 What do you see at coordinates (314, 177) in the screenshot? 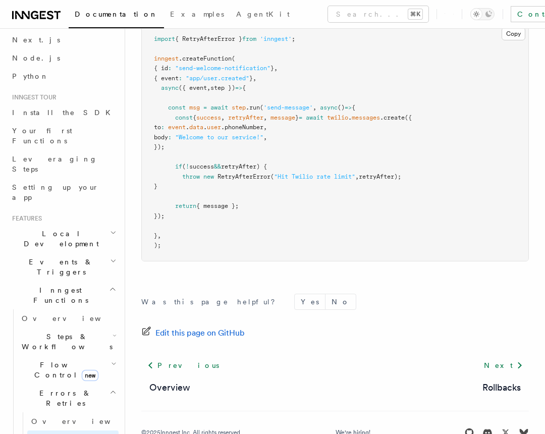
I see `span: "Hit Twilio rate limit"` at bounding box center [314, 177].